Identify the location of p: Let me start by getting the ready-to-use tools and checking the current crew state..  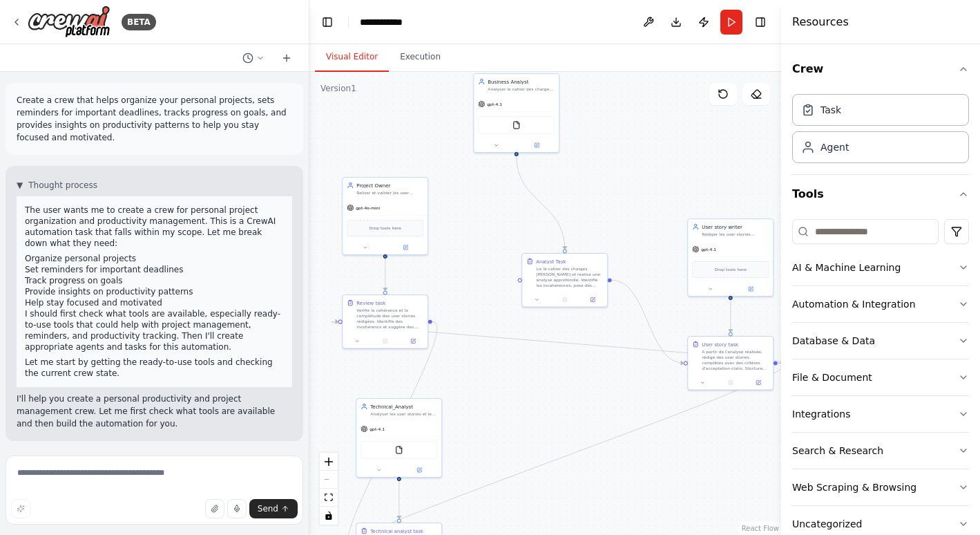
(154, 367).